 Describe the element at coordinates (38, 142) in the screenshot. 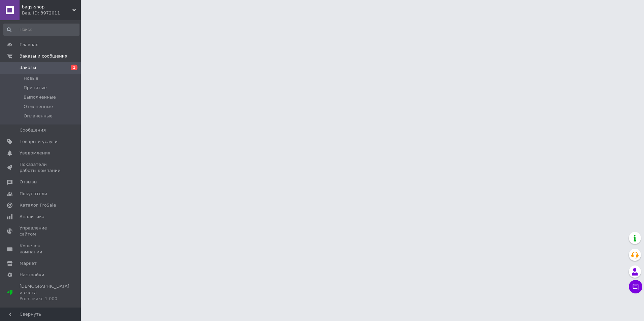

I see `span: Товары и услуги` at that location.